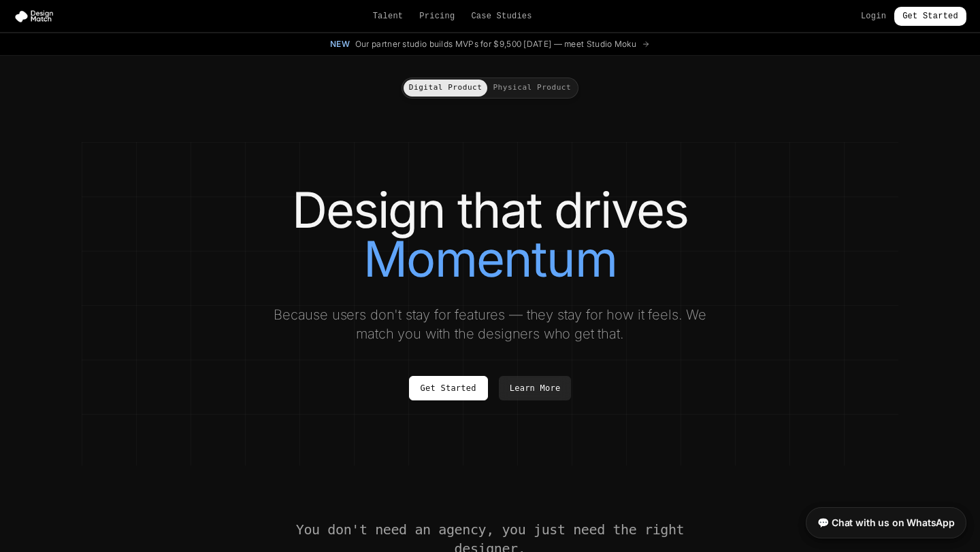 This screenshot has width=980, height=552. I want to click on a: Talent, so click(388, 17).